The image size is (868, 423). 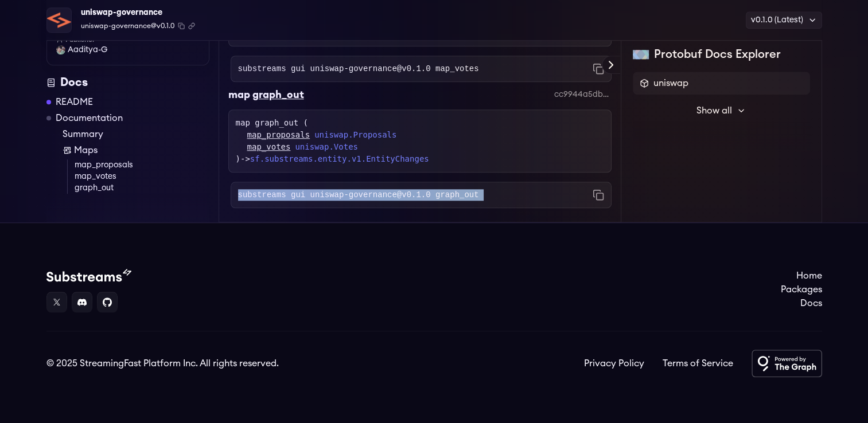 What do you see at coordinates (239, 94) in the screenshot?
I see `div: map` at bounding box center [239, 94].